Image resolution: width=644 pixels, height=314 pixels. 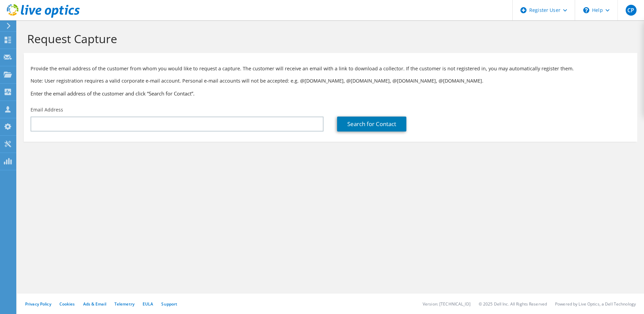 What do you see at coordinates (47, 109) in the screenshot?
I see `label: Email Address` at bounding box center [47, 109].